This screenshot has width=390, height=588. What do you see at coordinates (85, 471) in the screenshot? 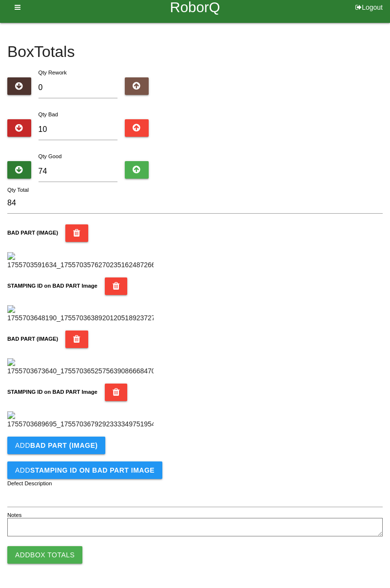
I see `button: AddSTAMPING ID on BAD PART Image` at bounding box center [85, 471].